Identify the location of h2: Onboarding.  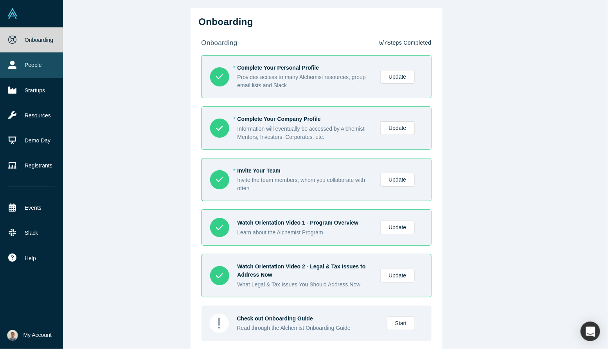
(316, 22).